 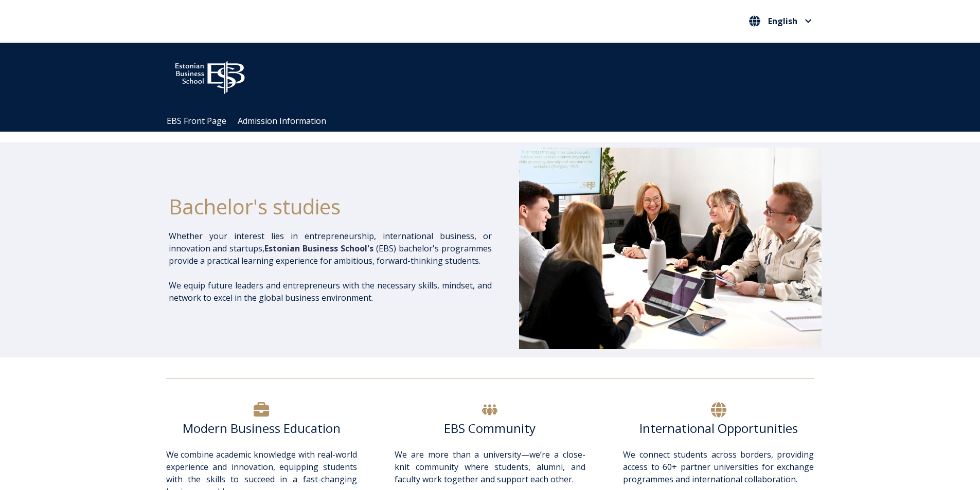 What do you see at coordinates (781, 21) in the screenshot?
I see `button: English` at bounding box center [781, 21].